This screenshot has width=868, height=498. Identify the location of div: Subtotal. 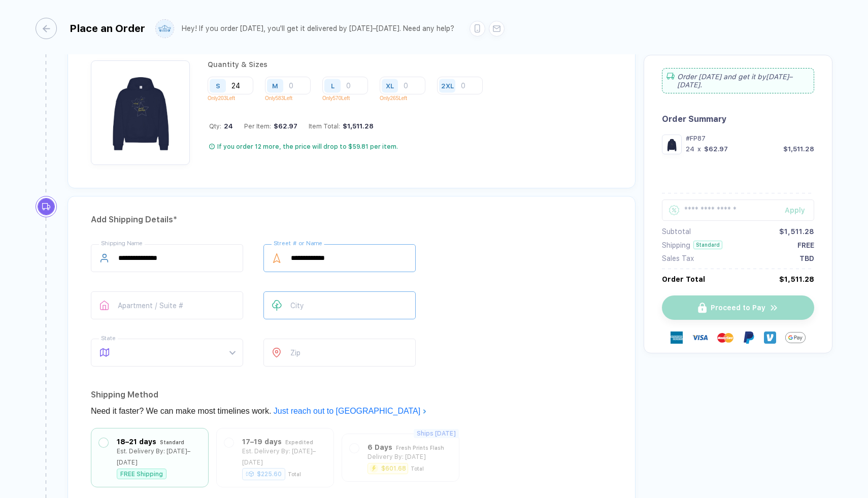
(676, 231).